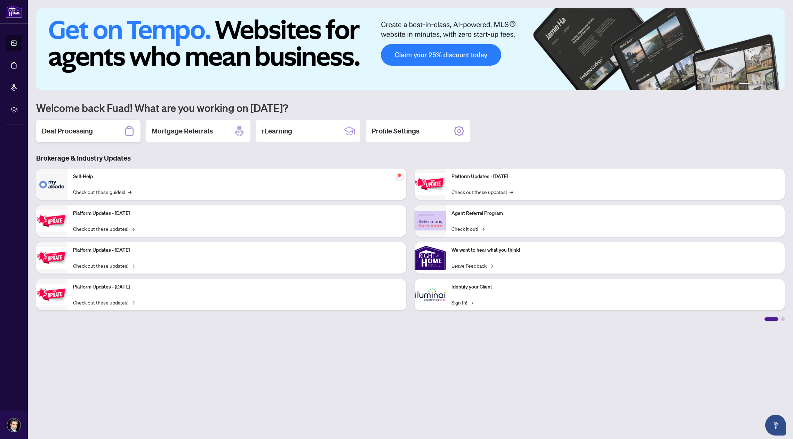 The image size is (793, 439). Describe the element at coordinates (399, 176) in the screenshot. I see `span: pushpin` at that location.